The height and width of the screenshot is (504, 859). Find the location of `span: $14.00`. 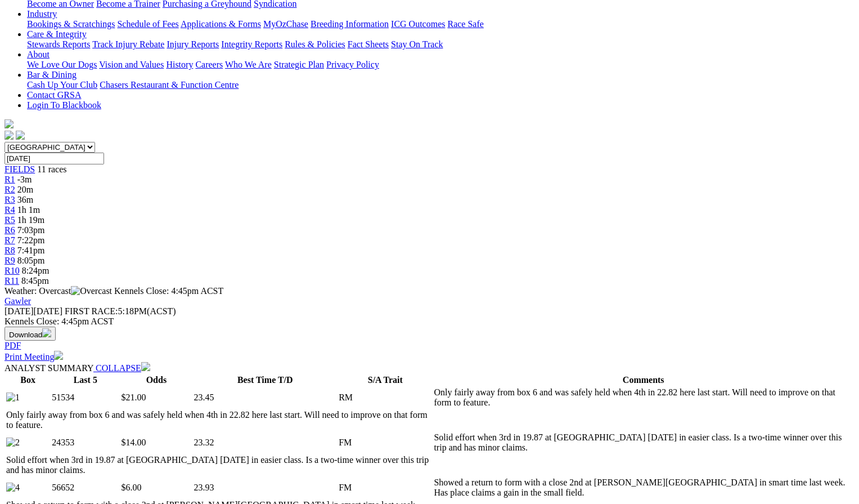

span: $14.00 is located at coordinates (133, 442).